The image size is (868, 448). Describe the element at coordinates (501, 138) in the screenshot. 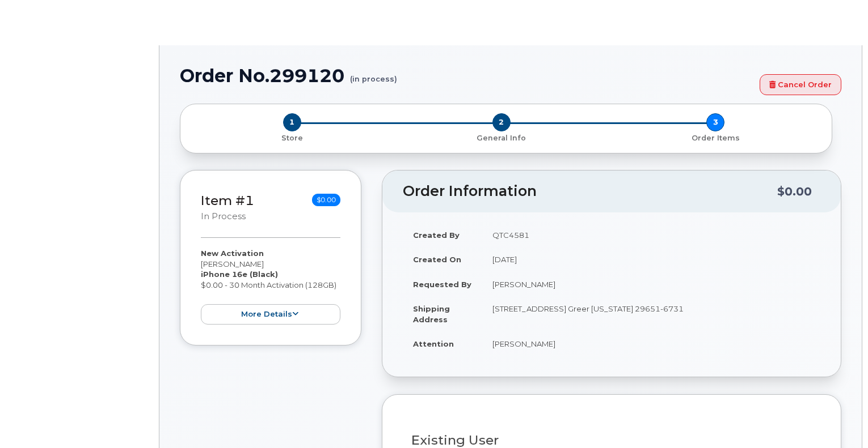

I see `p: General Info` at that location.